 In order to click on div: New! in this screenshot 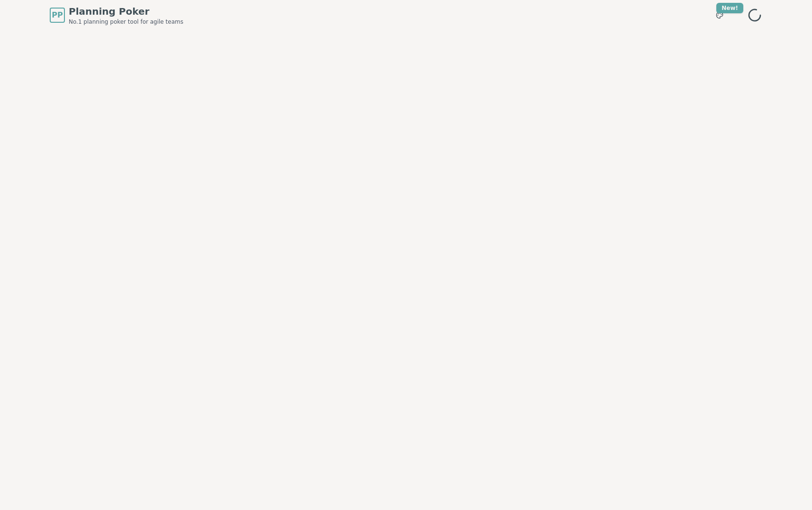, I will do `click(730, 8)`.